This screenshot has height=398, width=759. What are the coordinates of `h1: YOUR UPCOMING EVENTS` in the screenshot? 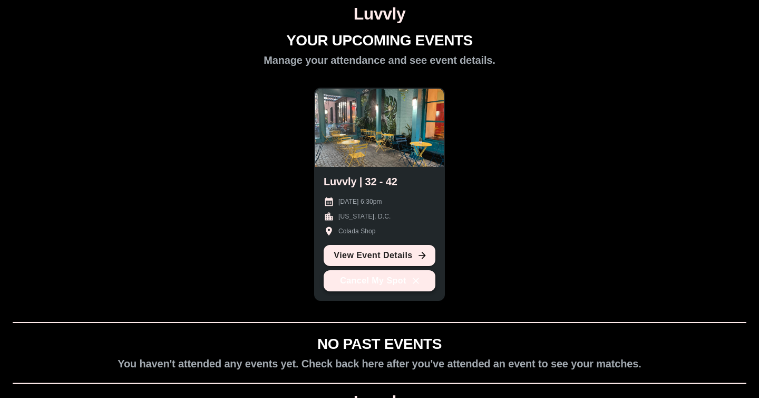 It's located at (380, 41).